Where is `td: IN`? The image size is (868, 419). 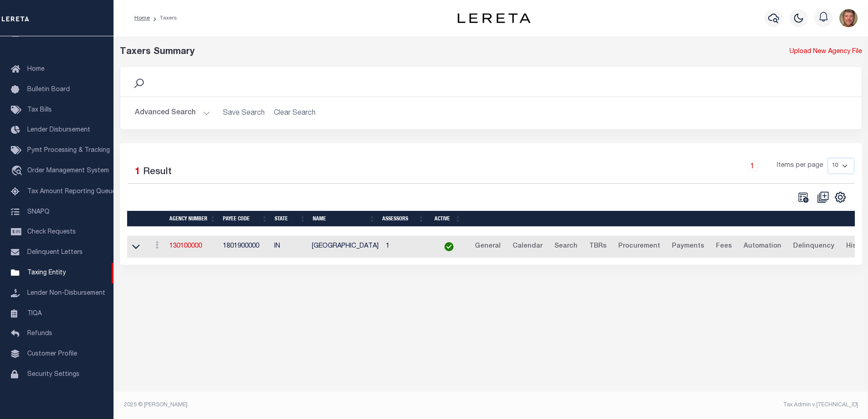
td: IN is located at coordinates (289, 247).